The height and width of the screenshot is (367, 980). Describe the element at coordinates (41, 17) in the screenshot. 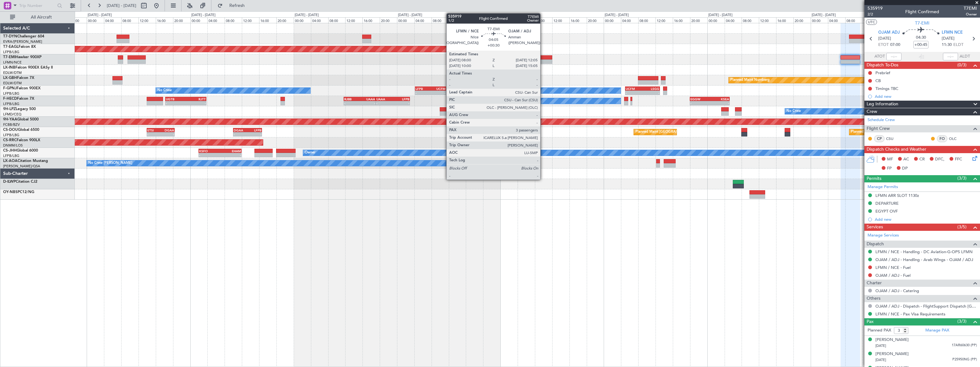

I see `span: All Aircraft` at that location.